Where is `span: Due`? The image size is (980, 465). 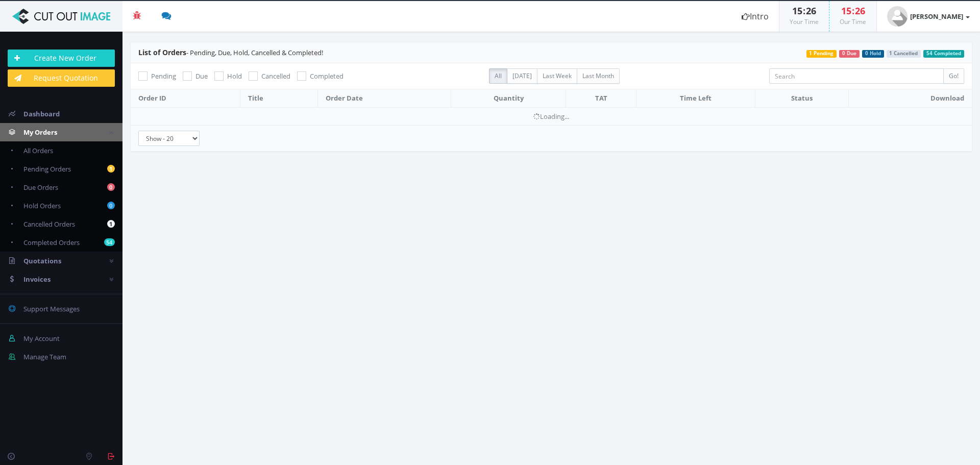
span: Due is located at coordinates (201, 76).